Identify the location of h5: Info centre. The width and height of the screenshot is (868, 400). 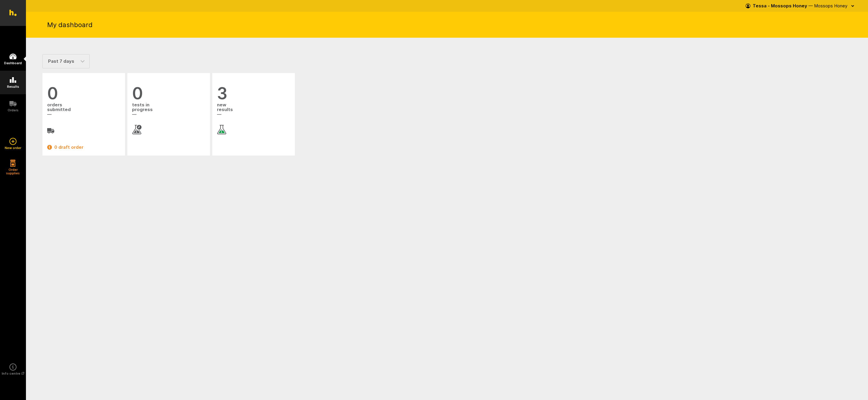
(13, 373).